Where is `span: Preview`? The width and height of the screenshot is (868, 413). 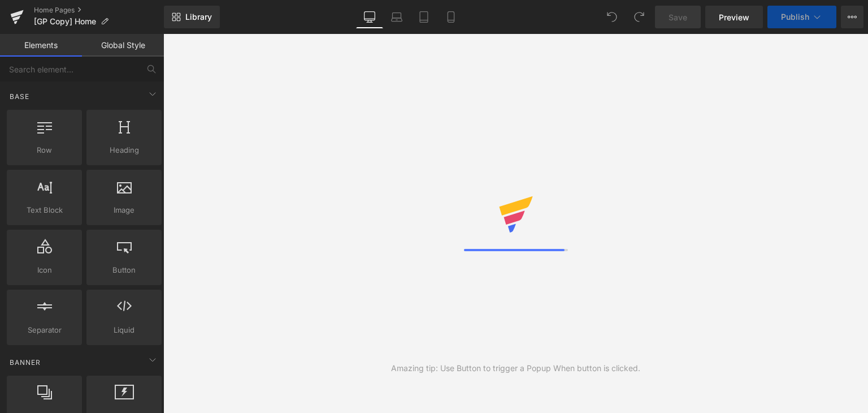 span: Preview is located at coordinates (734, 17).